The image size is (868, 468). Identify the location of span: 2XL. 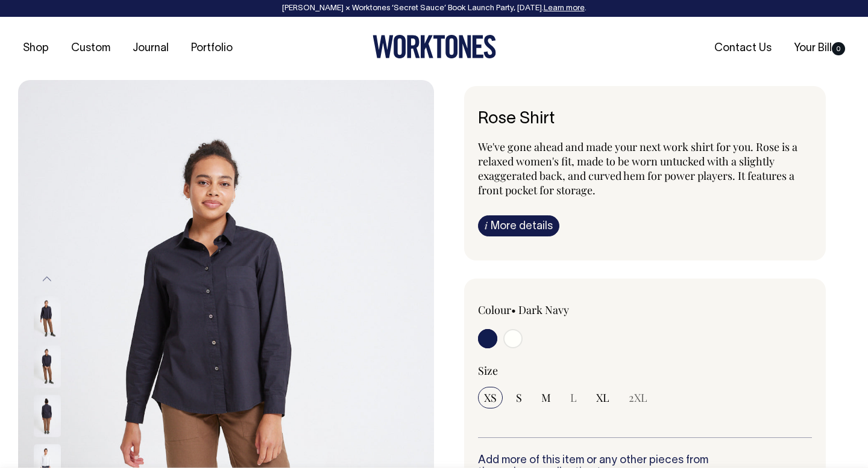
(638, 398).